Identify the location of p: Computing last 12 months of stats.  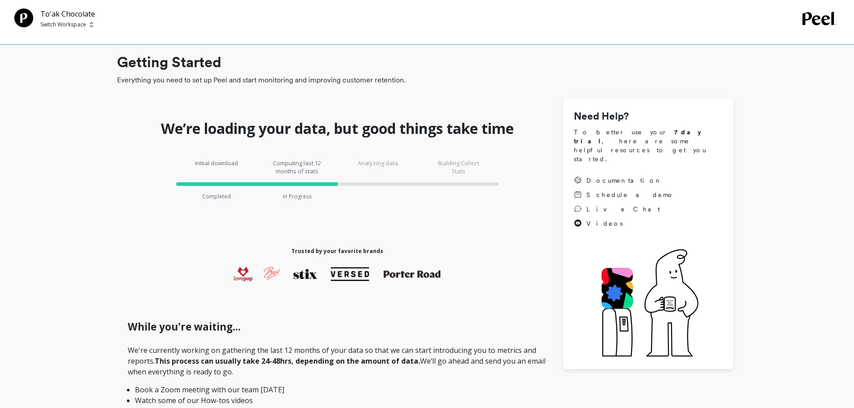
(297, 167).